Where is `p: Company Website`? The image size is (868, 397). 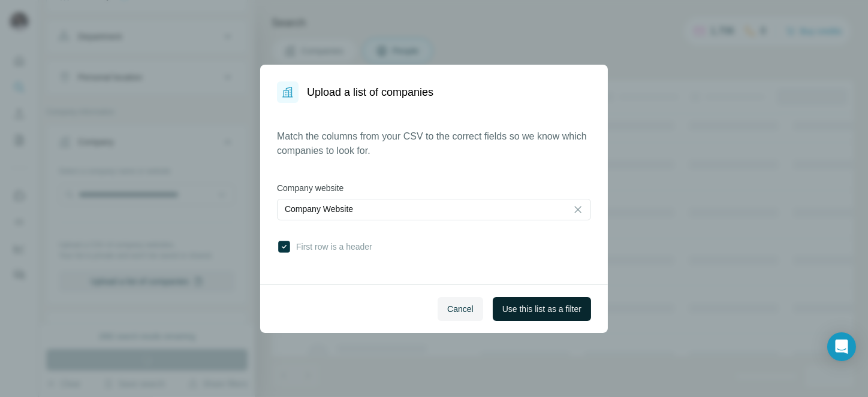
p: Company Website is located at coordinates (319, 209).